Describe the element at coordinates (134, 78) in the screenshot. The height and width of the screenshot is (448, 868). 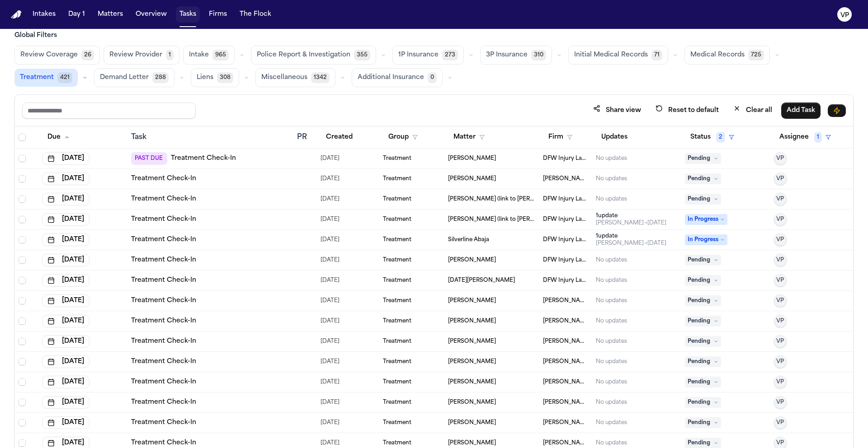
I see `button: Demand Letter288` at that location.